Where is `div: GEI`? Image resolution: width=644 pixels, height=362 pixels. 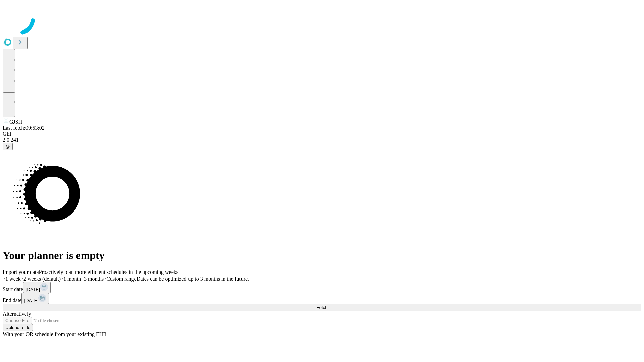
div: GEI is located at coordinates (322, 134).